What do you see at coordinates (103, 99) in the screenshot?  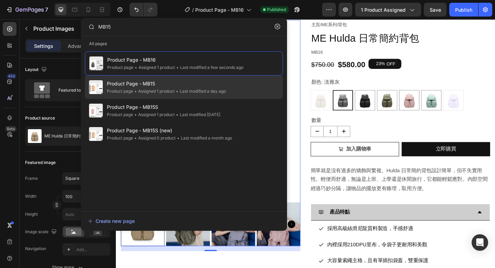 I see `img: MB16 拿鐵奶 (2).jpg__PID:164c7ef7-1508-4cae-92cc-86eebfb09a71` at bounding box center [103, 99].